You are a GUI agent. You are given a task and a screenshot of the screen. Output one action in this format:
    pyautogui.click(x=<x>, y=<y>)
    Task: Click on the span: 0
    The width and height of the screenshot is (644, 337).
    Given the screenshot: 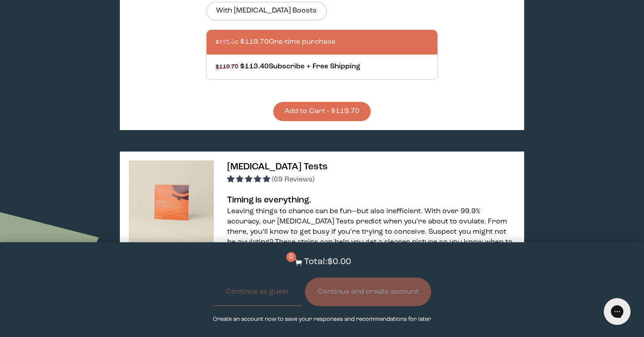 What is the action you would take?
    pyautogui.click(x=291, y=257)
    